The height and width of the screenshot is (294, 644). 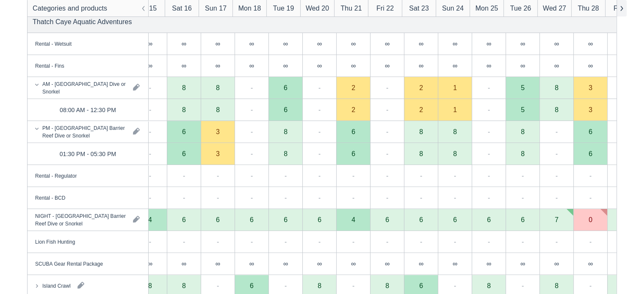 I want to click on div: Tue 19, so click(x=283, y=9).